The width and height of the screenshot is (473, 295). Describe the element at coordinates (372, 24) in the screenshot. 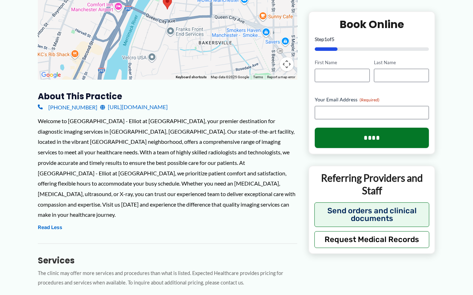

I see `h2: Book Online` at that location.